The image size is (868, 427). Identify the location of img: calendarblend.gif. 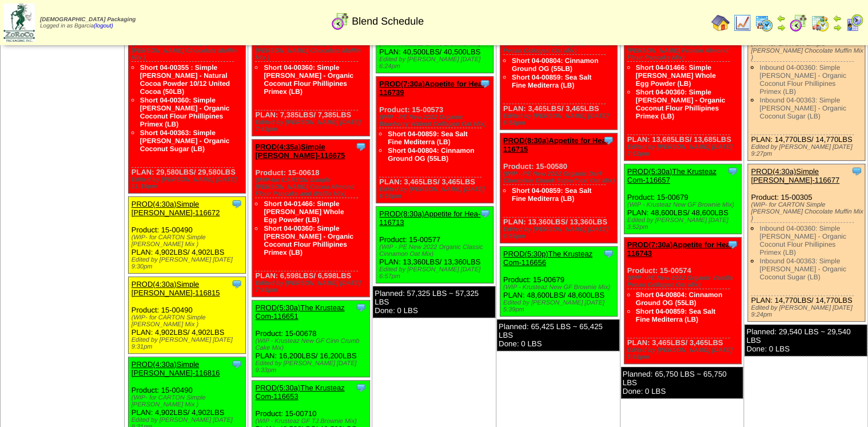
(799, 23).